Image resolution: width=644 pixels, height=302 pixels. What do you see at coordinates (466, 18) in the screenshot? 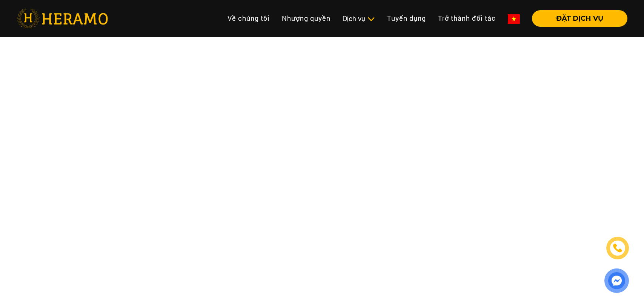
I see `a: Trở thành đối tác` at bounding box center [466, 18].